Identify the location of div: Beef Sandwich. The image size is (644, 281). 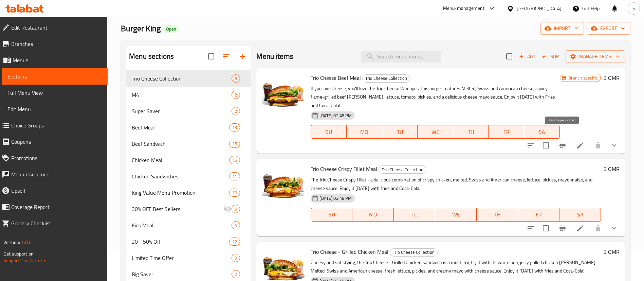
(180, 144).